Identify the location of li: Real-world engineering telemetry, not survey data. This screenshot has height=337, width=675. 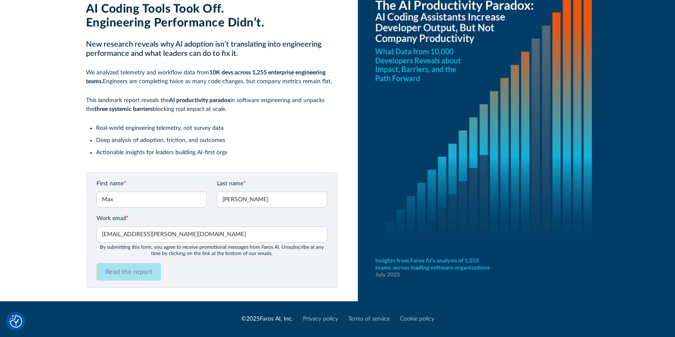
(217, 128).